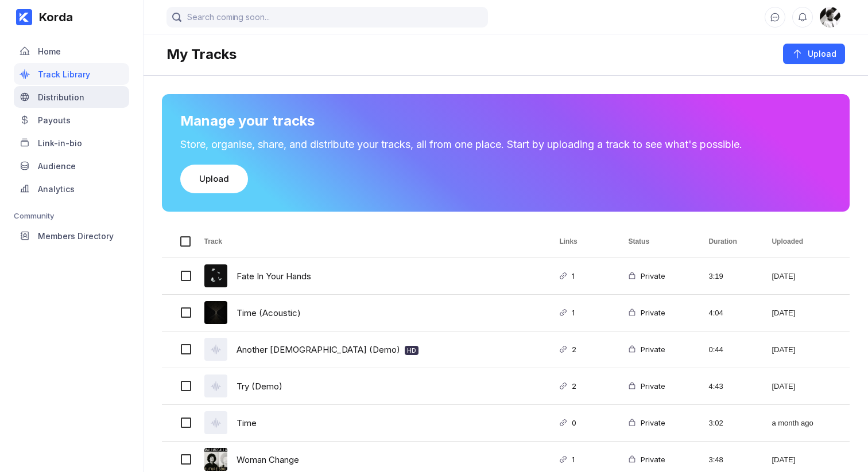 The width and height of the screenshot is (868, 472). I want to click on a: Home, so click(72, 52).